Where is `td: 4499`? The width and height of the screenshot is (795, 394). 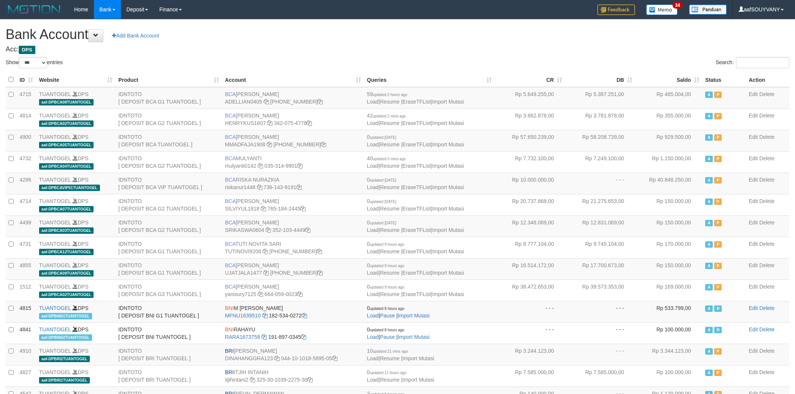 td: 4499 is located at coordinates (26, 226).